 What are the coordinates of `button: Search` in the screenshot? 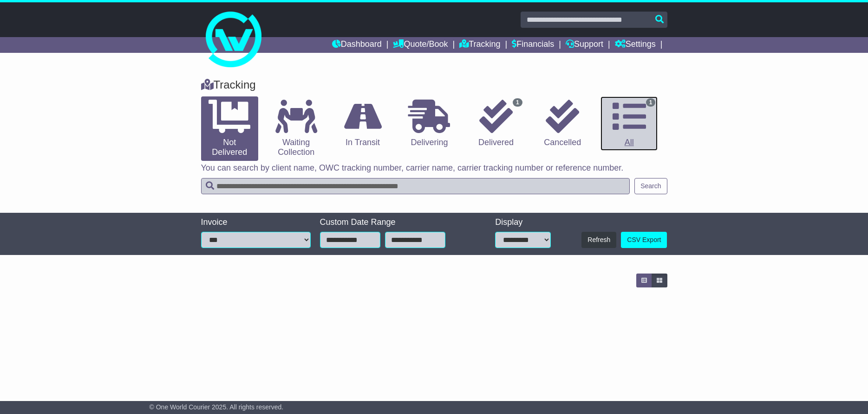 It's located at (651, 186).